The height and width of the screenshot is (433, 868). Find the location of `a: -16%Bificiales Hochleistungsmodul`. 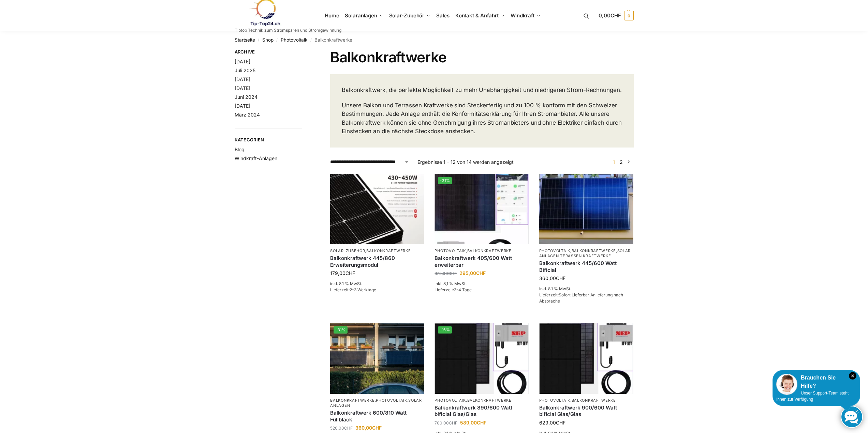

a: -16%Bificiales Hochleistungsmodul is located at coordinates (482, 358).